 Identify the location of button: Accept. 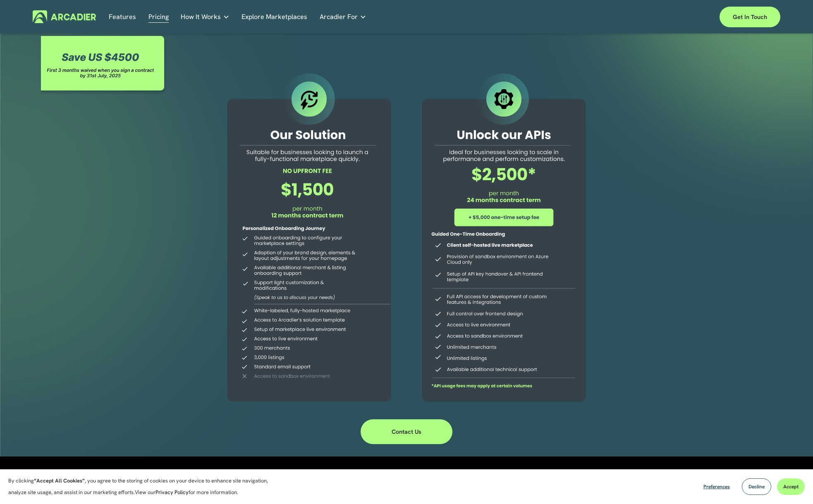
(791, 487).